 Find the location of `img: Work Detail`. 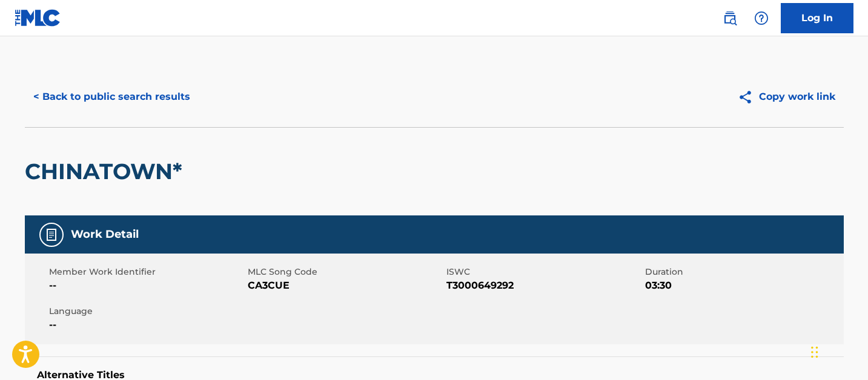

img: Work Detail is located at coordinates (51, 235).